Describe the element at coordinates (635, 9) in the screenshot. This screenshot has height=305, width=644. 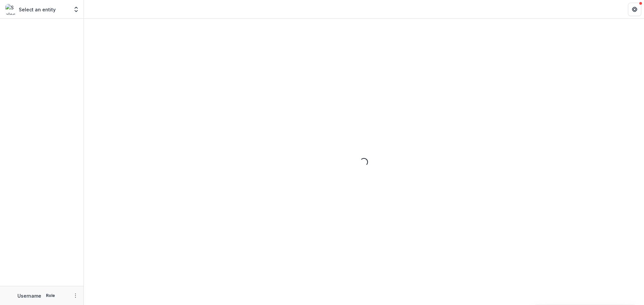
I see `button: Get Help` at that location.